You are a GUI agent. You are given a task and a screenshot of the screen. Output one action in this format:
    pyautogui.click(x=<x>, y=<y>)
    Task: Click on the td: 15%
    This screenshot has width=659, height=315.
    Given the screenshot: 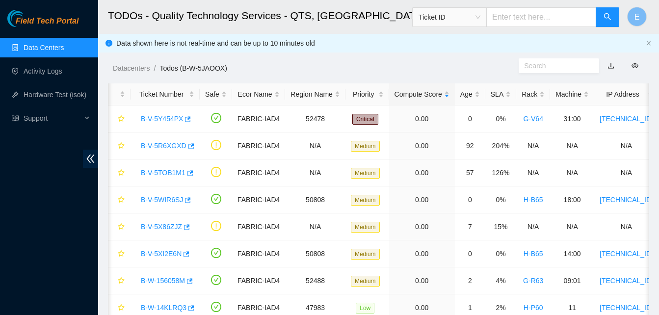 What is the action you would take?
    pyautogui.click(x=501, y=227)
    